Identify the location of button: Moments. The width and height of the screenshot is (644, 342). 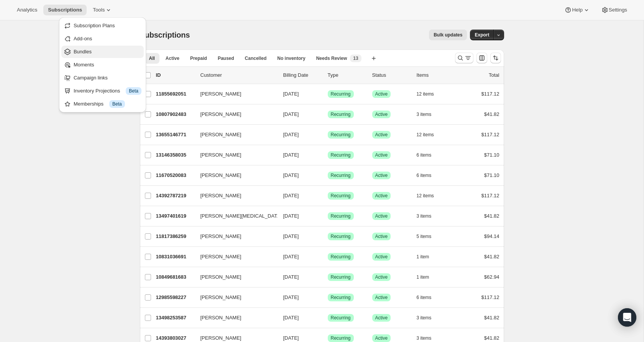
(102, 65).